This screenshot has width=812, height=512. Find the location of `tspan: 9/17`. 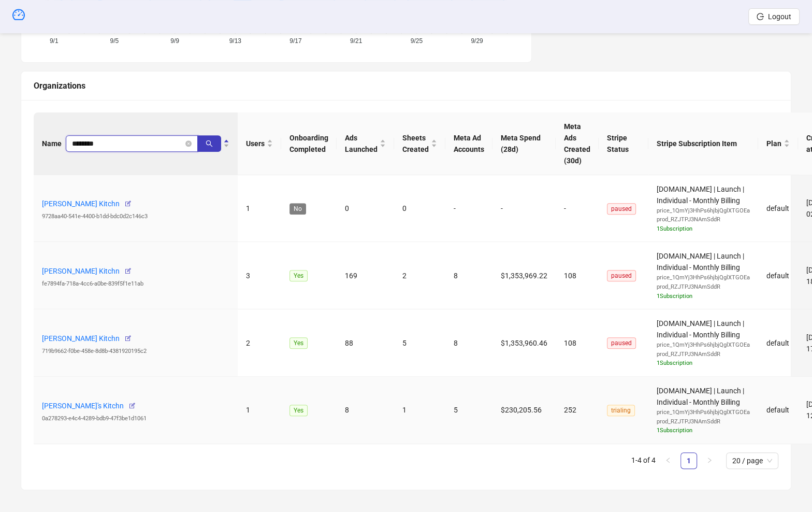

tspan: 9/17 is located at coordinates (296, 40).